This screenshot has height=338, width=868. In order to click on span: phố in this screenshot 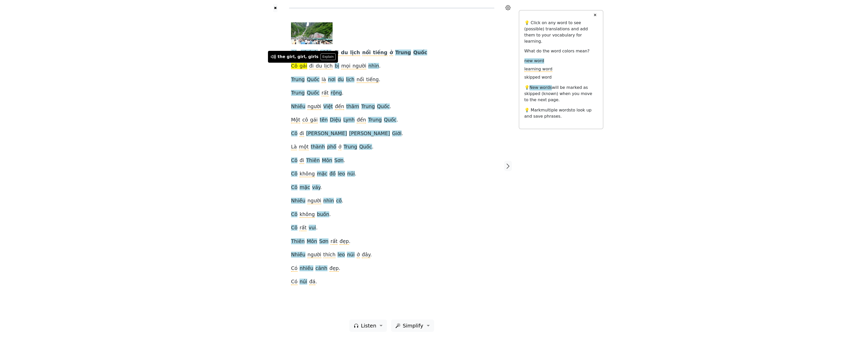, I will do `click(332, 147)`.